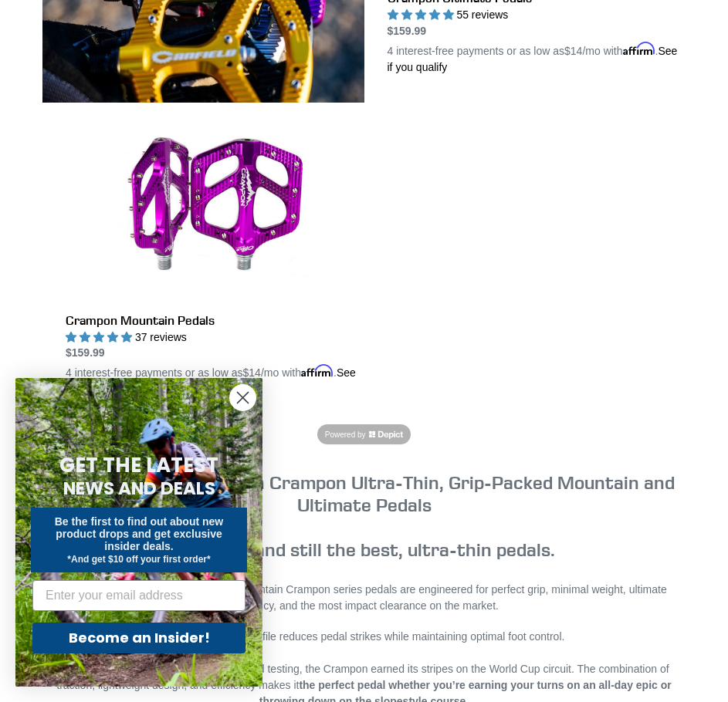 The height and width of the screenshot is (702, 728). I want to click on span: NEWS AND DEALS, so click(139, 488).